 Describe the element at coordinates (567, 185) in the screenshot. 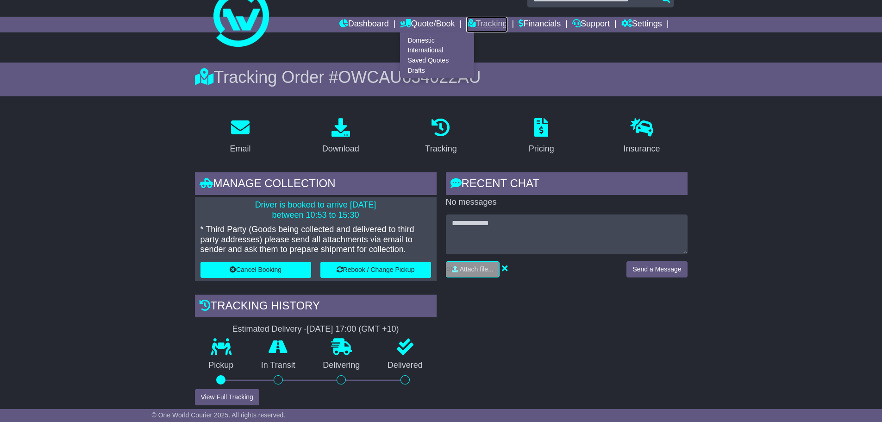

I see `div: RECENT CHAT` at that location.